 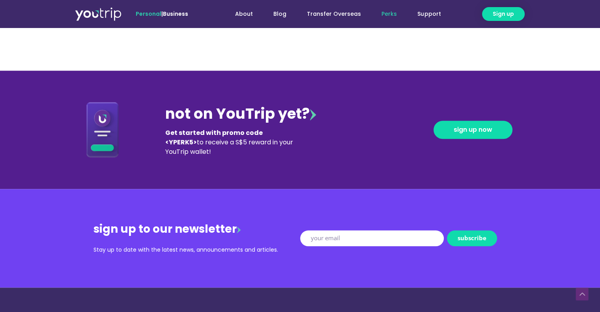 What do you see at coordinates (372, 238) in the screenshot?
I see `input: your email` at bounding box center [372, 238].